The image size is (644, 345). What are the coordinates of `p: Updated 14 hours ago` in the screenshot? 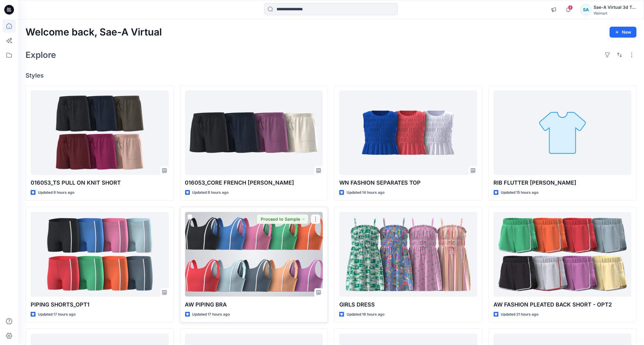 It's located at (365, 193).